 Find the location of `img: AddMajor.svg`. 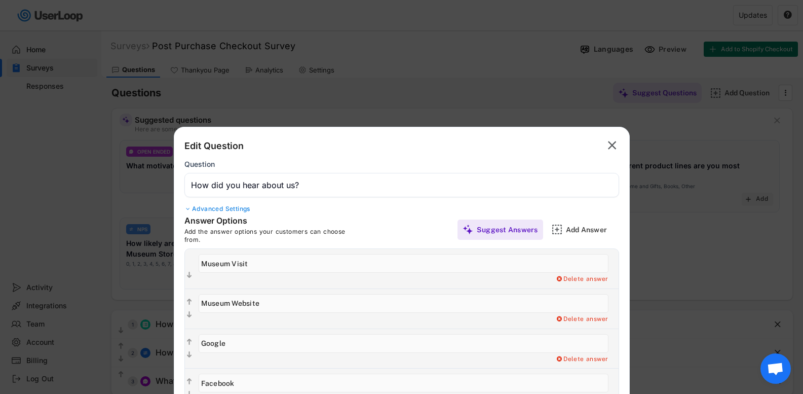

img: AddMajor.svg is located at coordinates (557, 229).